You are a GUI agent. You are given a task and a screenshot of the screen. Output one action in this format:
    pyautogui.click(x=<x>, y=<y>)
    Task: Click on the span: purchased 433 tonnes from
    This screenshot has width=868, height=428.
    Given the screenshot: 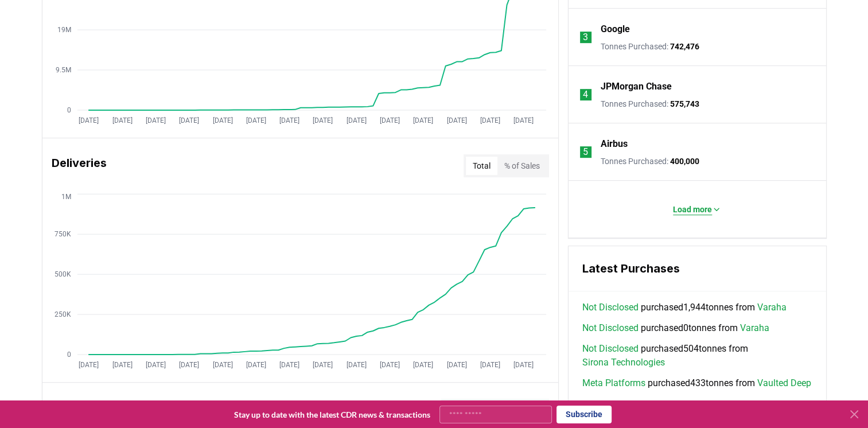 What is the action you would take?
    pyautogui.click(x=696, y=383)
    